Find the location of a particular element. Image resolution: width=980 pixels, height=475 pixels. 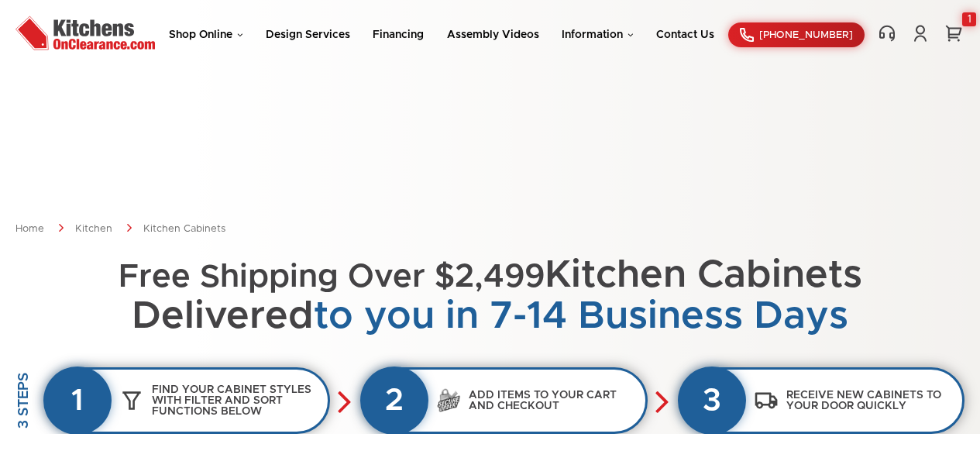

div: 3 is located at coordinates (712, 400).